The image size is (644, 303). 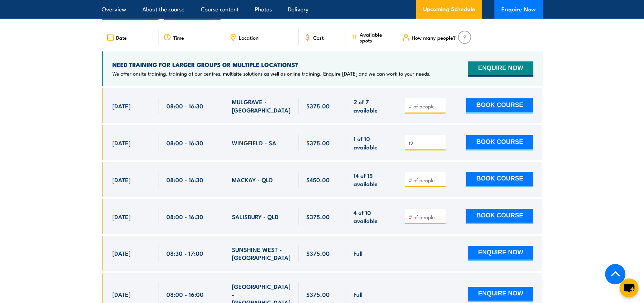 I want to click on span: 08:30 - 17:00, so click(x=185, y=253).